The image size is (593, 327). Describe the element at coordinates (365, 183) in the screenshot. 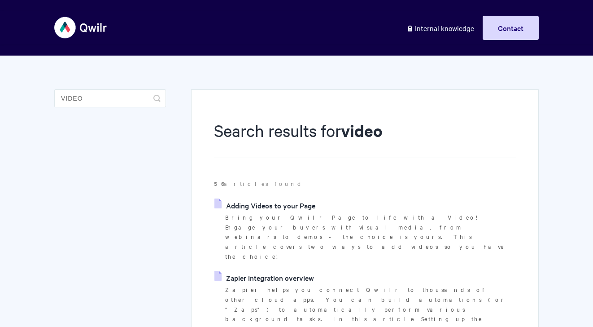

I see `p: articles found` at that location.